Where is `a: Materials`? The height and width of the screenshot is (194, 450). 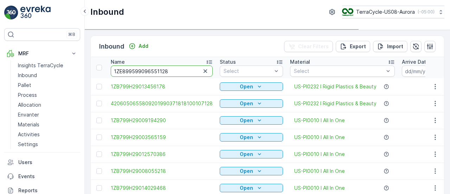 a: Materials is located at coordinates (48, 125).